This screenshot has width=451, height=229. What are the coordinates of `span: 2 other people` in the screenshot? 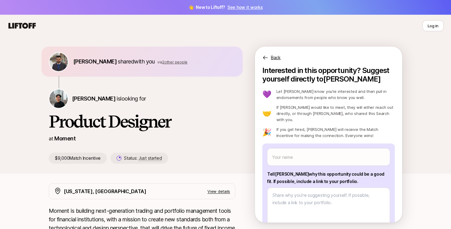 It's located at (175, 62).